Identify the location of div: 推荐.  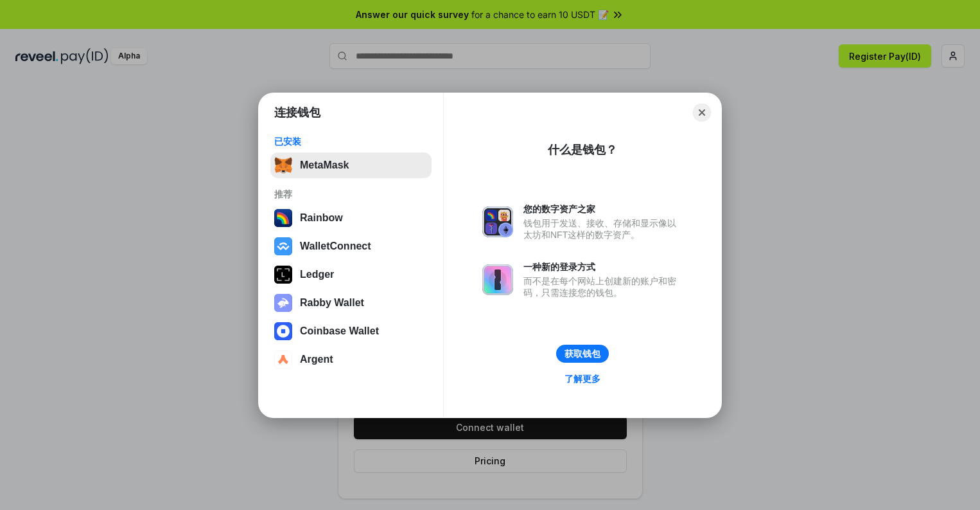
(351, 194).